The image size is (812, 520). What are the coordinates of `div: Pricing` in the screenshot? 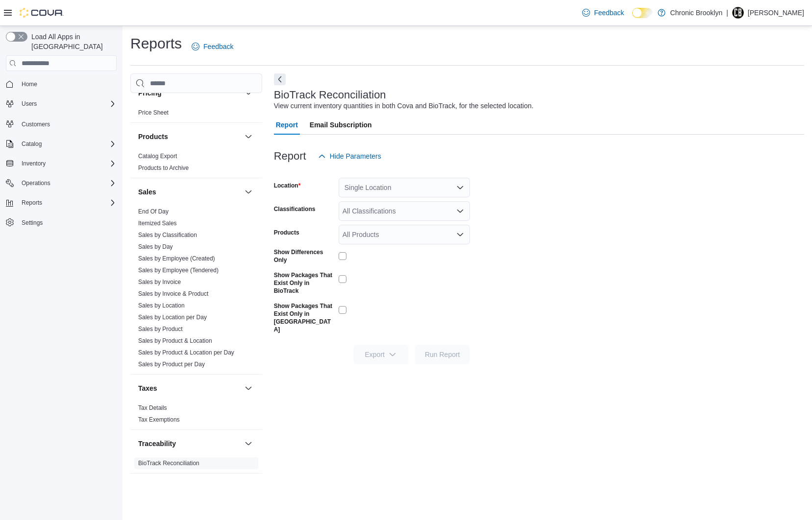 It's located at (196, 115).